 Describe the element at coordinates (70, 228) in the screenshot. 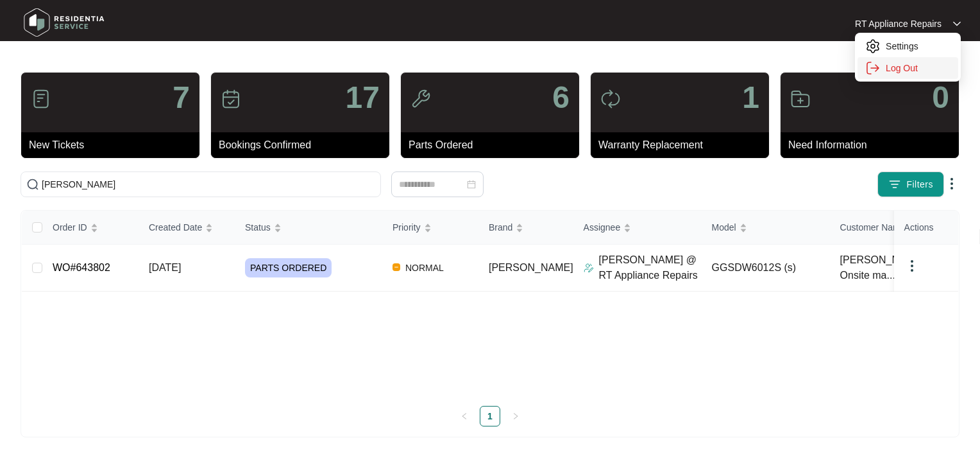

I see `span: Order ID` at that location.